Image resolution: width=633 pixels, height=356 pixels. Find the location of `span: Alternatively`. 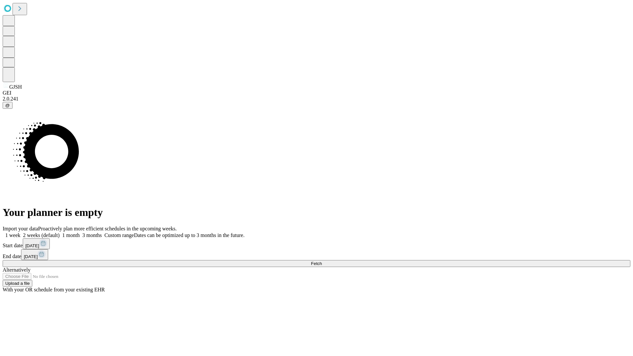

span: Alternatively is located at coordinates (16, 270).